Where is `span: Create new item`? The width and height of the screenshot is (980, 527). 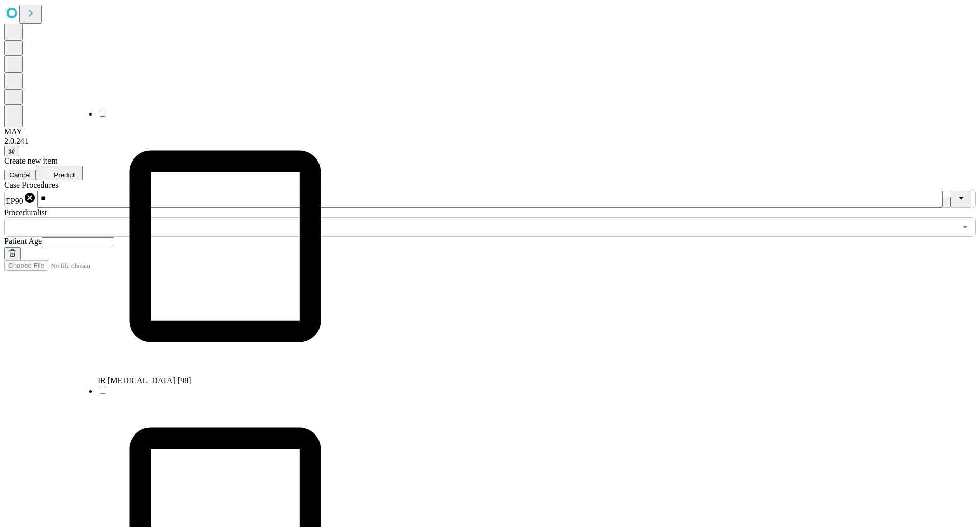 span: Create new item is located at coordinates (31, 161).